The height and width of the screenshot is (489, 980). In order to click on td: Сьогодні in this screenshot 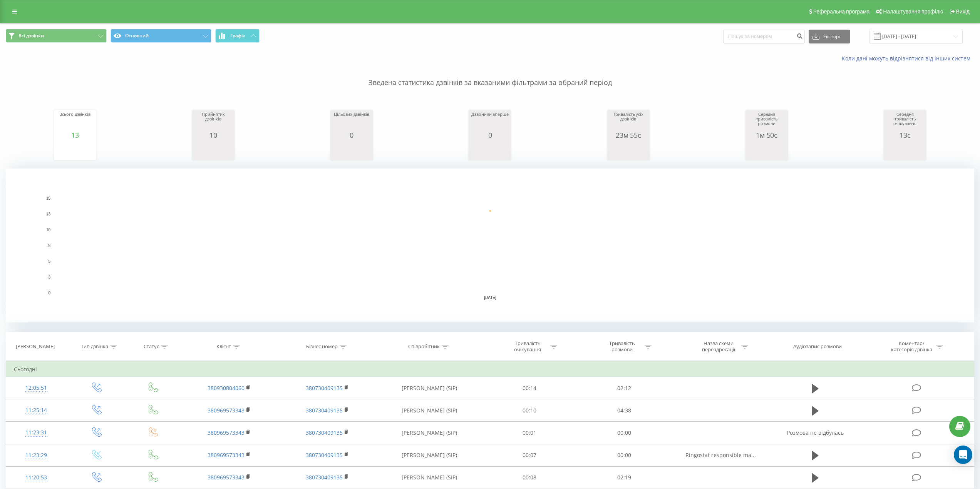, I will do `click(490, 369)`.